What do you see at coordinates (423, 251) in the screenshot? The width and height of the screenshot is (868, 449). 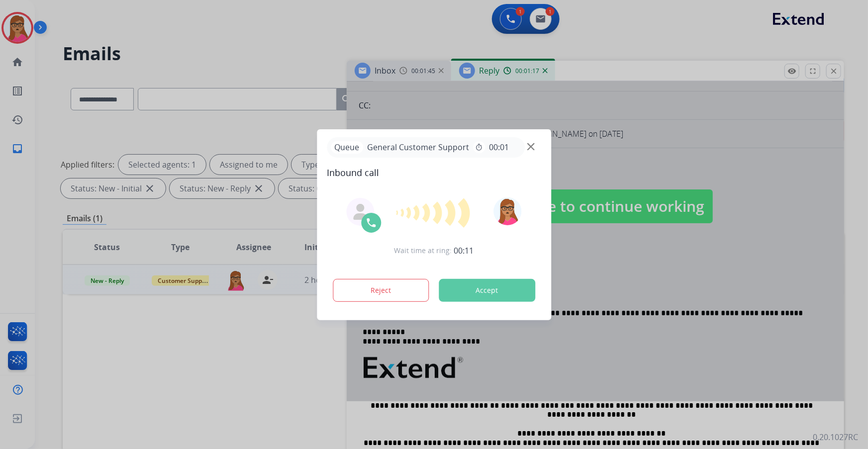 I see `span: Wait time at ring:` at bounding box center [423, 251].